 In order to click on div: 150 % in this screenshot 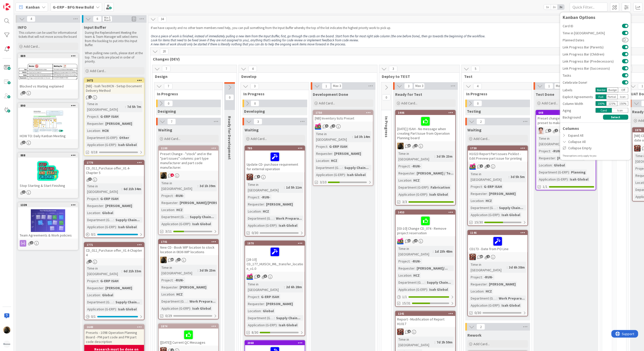, I will do `click(623, 104)`.